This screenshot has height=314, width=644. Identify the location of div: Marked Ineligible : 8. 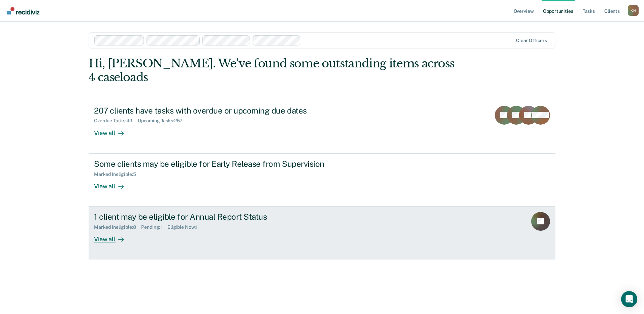
(118, 227).